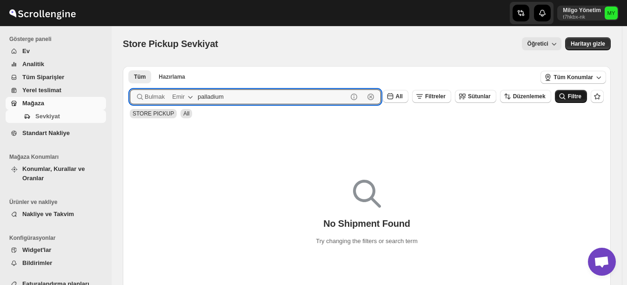 Image resolution: width=627 pixels, height=285 pixels. I want to click on button: Nakliye ve Takvim, so click(56, 214).